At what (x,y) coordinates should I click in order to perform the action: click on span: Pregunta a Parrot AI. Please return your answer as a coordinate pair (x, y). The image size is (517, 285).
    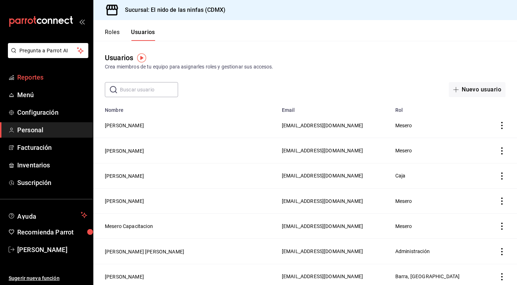
    Looking at the image, I should click on (48, 51).